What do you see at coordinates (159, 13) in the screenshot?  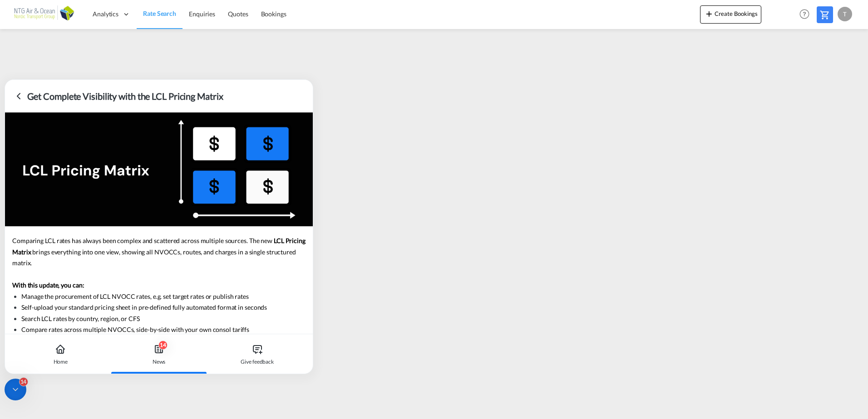 I see `span: Rate Search` at bounding box center [159, 13].